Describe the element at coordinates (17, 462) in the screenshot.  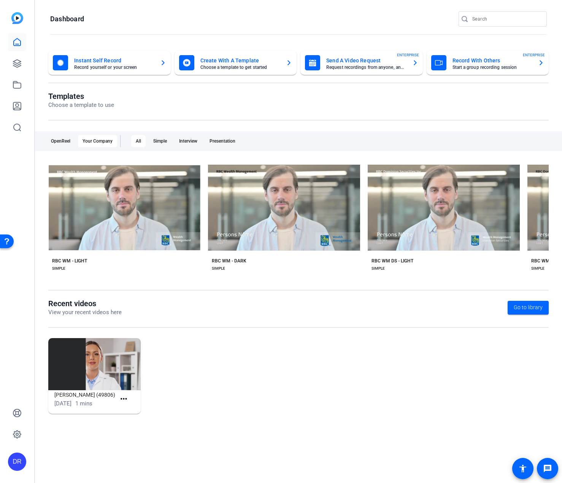
I see `div: DR` at that location.